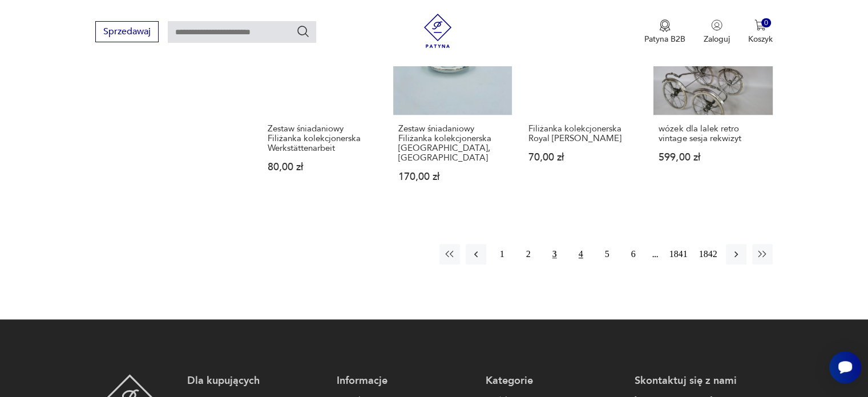  Describe the element at coordinates (717, 25) in the screenshot. I see `img: Ikonka użytkownika` at that location.